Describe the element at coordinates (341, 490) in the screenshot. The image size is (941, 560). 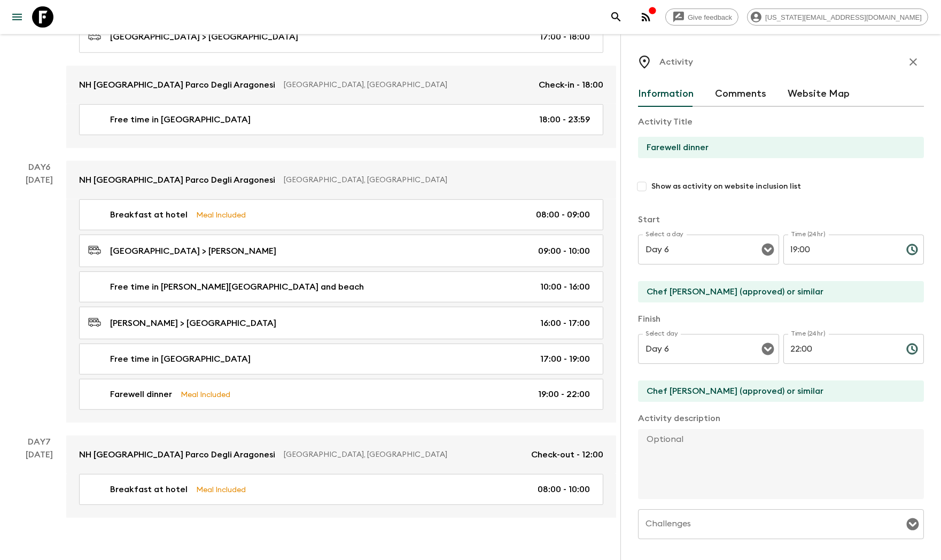
I see `a: Breakfast at hotelMeal Included08:00 - 10:00` at that location.